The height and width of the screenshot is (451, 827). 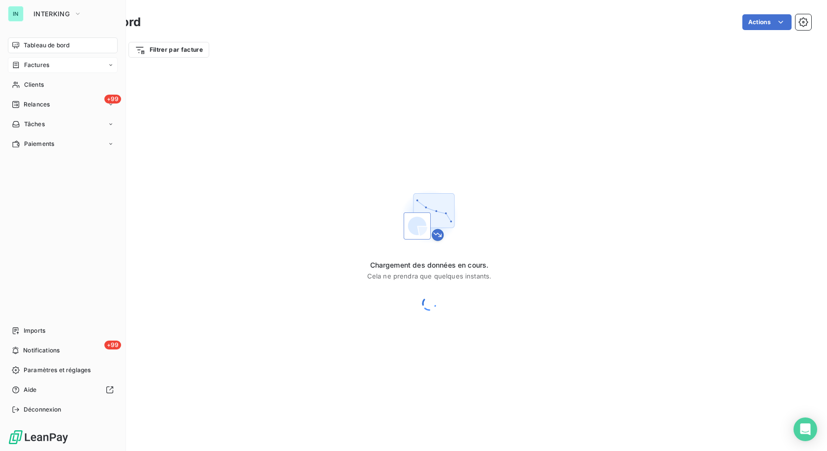 What do you see at coordinates (57, 370) in the screenshot?
I see `span: Paramètres et réglages` at bounding box center [57, 370].